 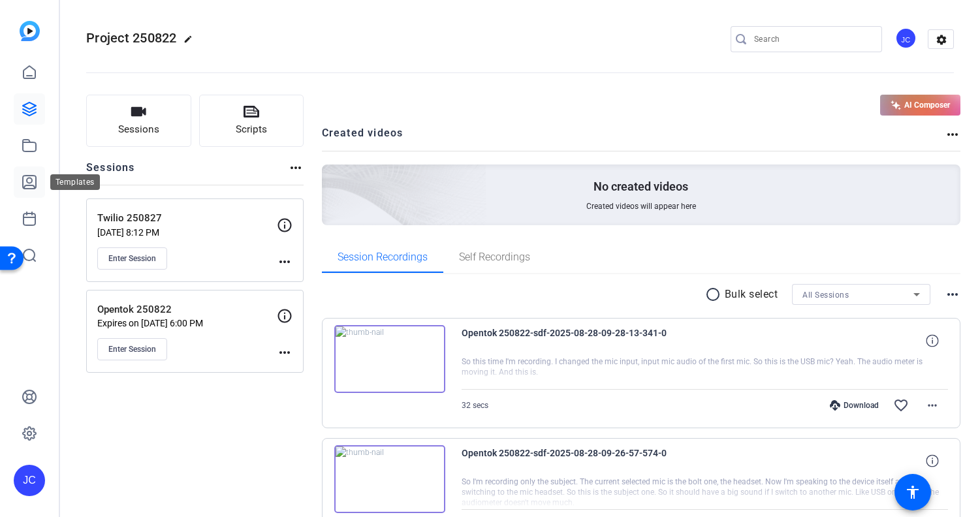 I want to click on span: Self Recordings, so click(x=494, y=257).